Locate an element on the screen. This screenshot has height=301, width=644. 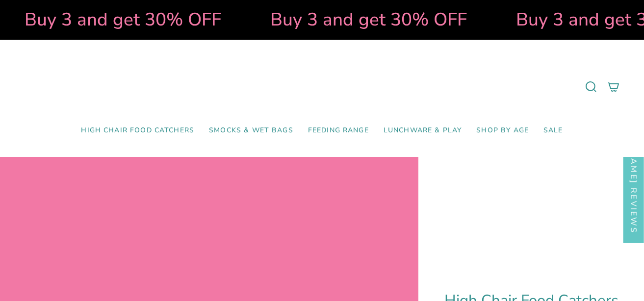
span: High Chair Food Catchers is located at coordinates (137, 130).